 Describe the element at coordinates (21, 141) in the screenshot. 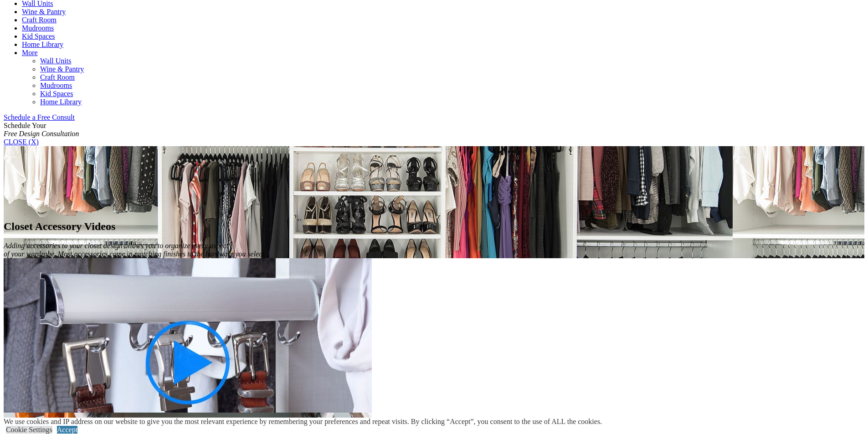

I see `a: CLOSE (X)` at that location.